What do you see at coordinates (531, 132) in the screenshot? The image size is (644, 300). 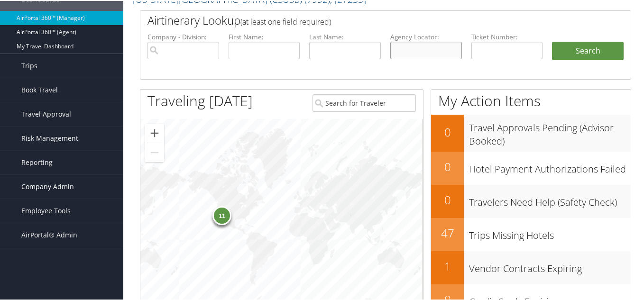 I see `a: 0Travel Approvals Pending (Advisor Booked)` at bounding box center [531, 132].